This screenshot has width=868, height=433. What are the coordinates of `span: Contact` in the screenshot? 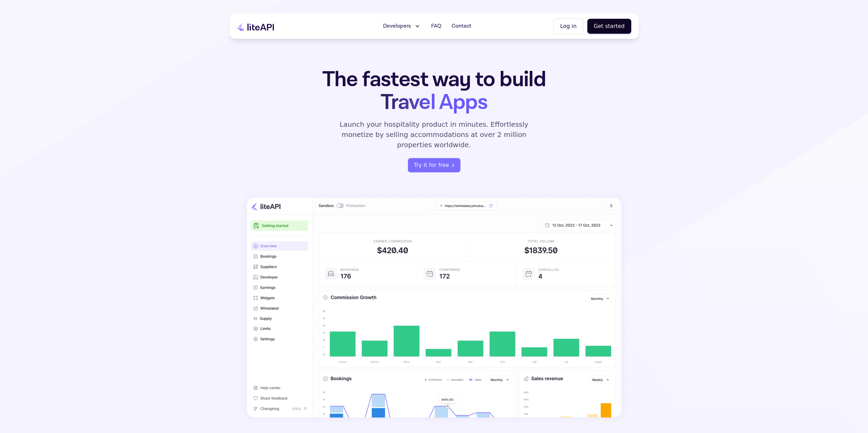 It's located at (461, 26).